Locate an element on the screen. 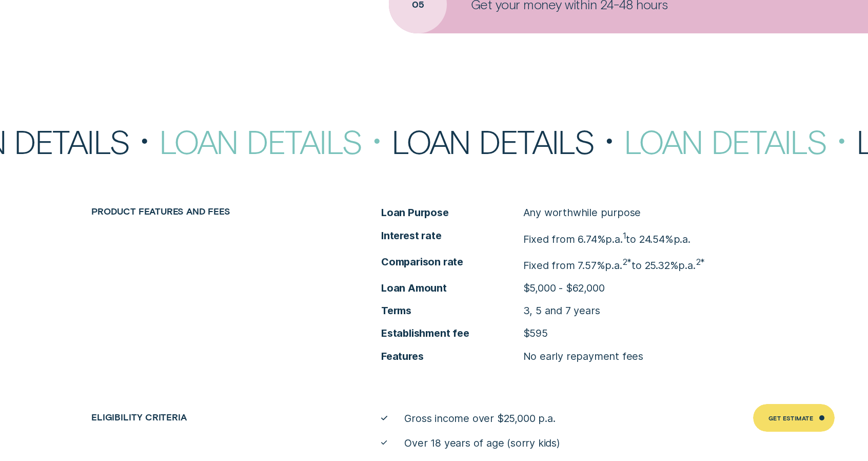 The height and width of the screenshot is (461, 868). div: Product features and fees is located at coordinates (202, 211).